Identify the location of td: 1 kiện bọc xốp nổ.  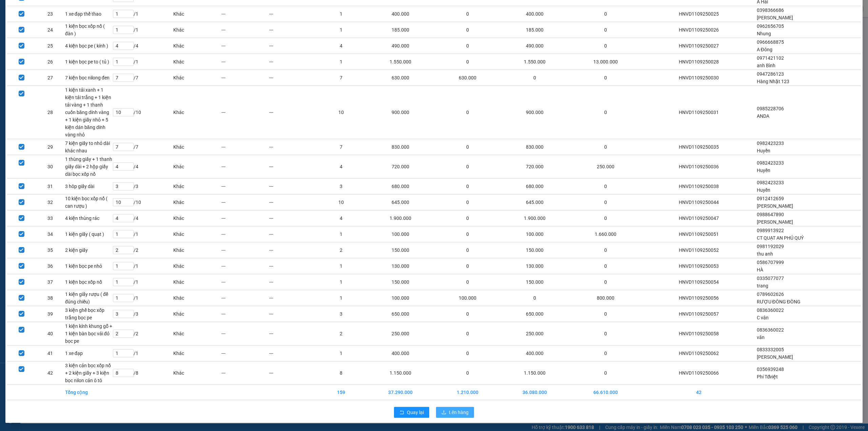
(88, 282).